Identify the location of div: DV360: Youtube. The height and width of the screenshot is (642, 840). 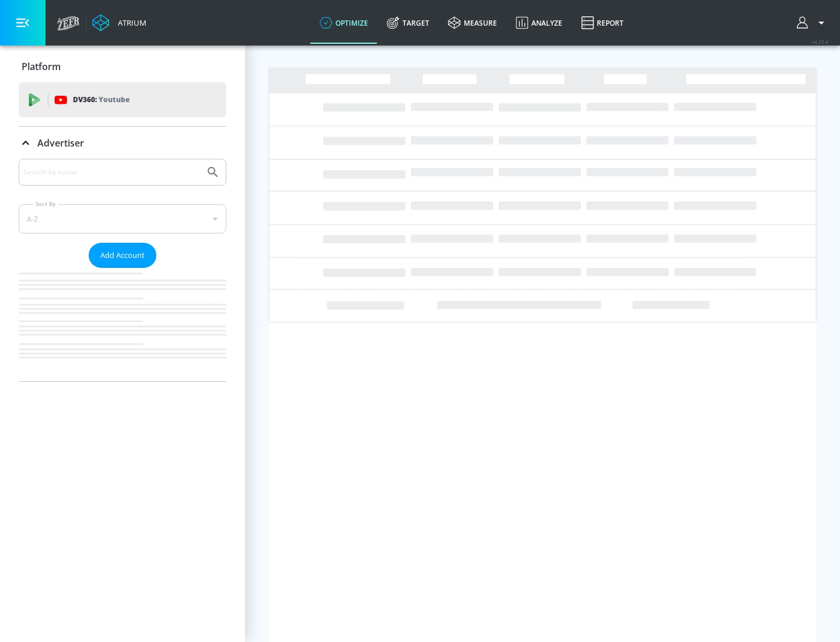
(123, 100).